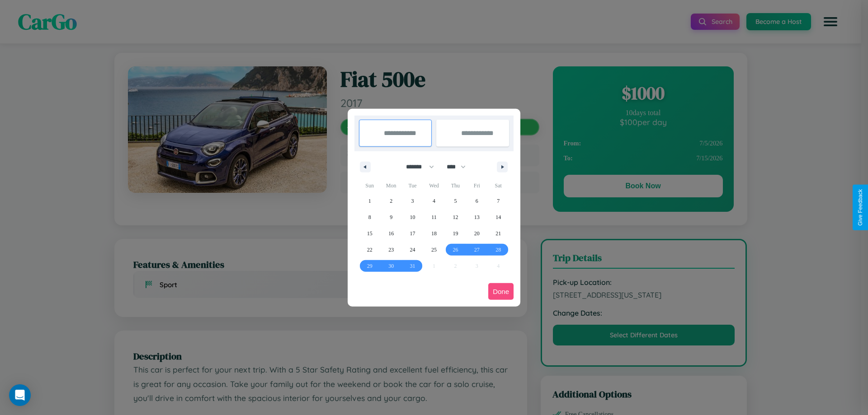  Describe the element at coordinates (391, 217) in the screenshot. I see `button: 9` at that location.